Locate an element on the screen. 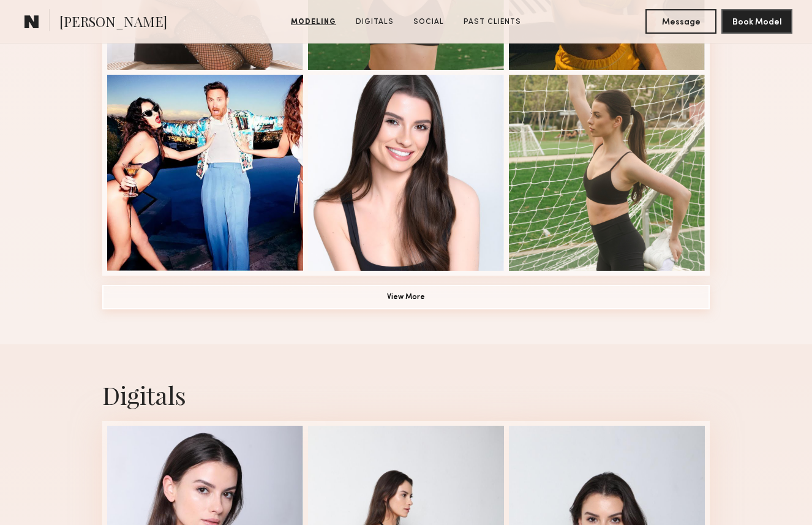  a: Social is located at coordinates (429, 22).